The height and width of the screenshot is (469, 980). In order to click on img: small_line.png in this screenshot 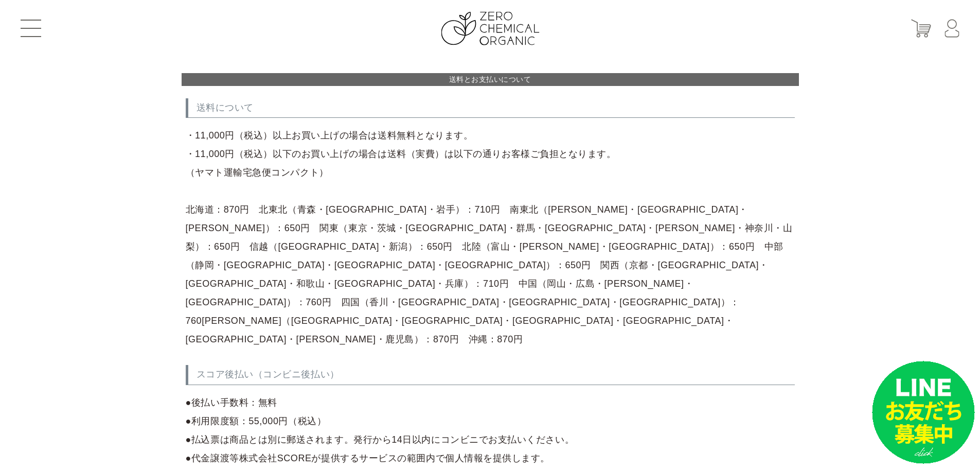, I will do `click(923, 412)`.